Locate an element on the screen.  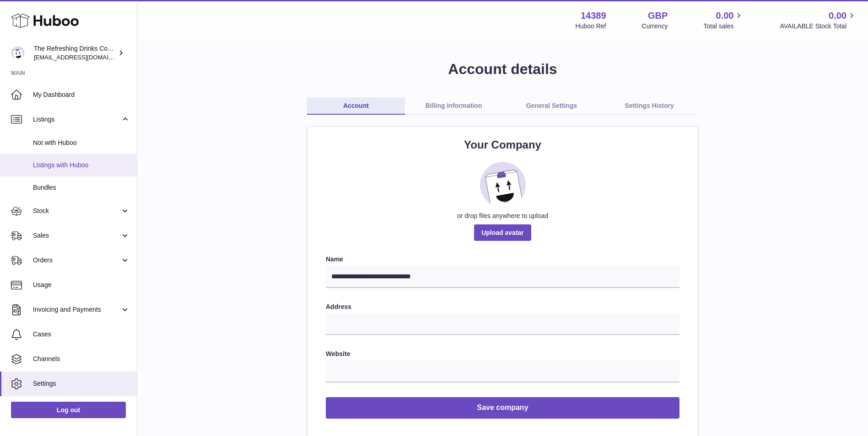
a: 0.00 AVAILABLE Stock Total is located at coordinates (818, 21).